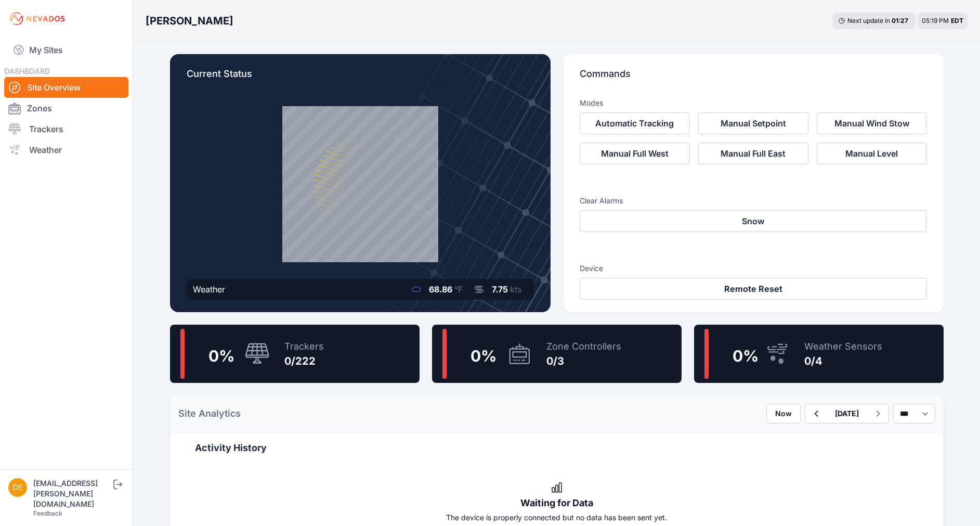  Describe the element at coordinates (556, 447) in the screenshot. I see `h2: Activity History` at that location.